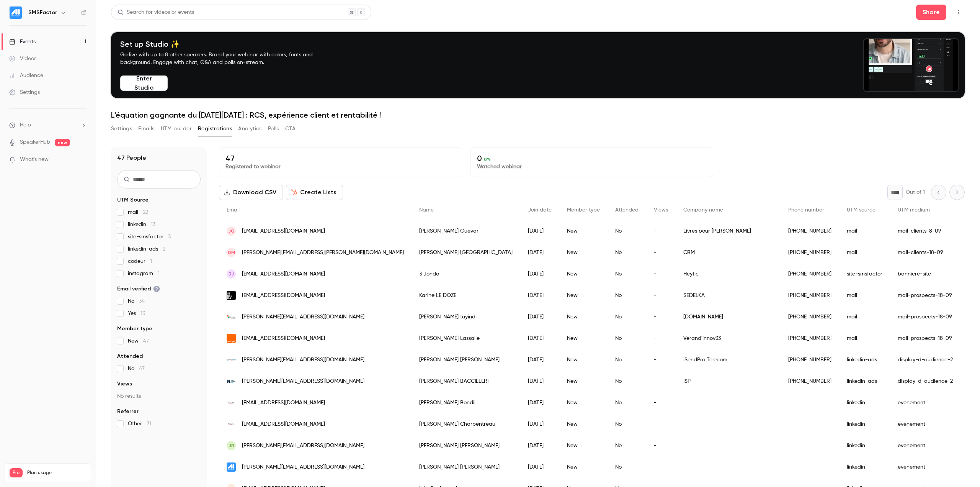 The height and width of the screenshot is (487, 980). I want to click on span: What's new, so click(34, 159).